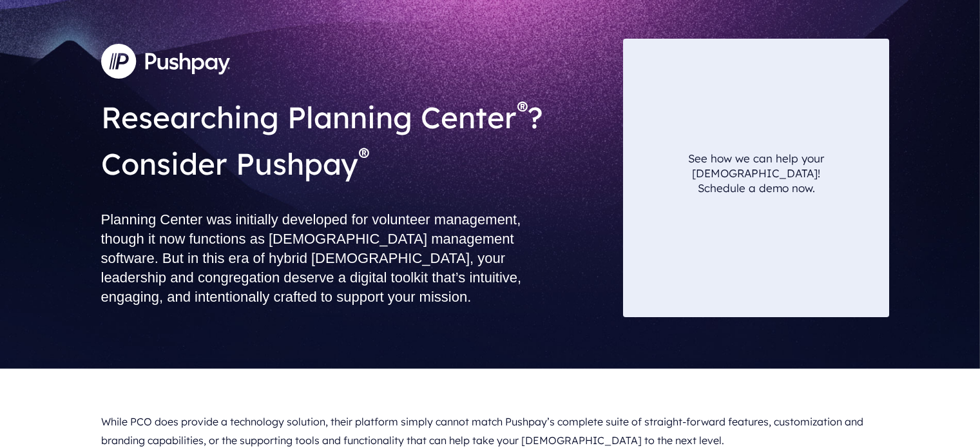  I want to click on h1: Researching Planning Center ? Consider Pushpay, so click(357, 137).